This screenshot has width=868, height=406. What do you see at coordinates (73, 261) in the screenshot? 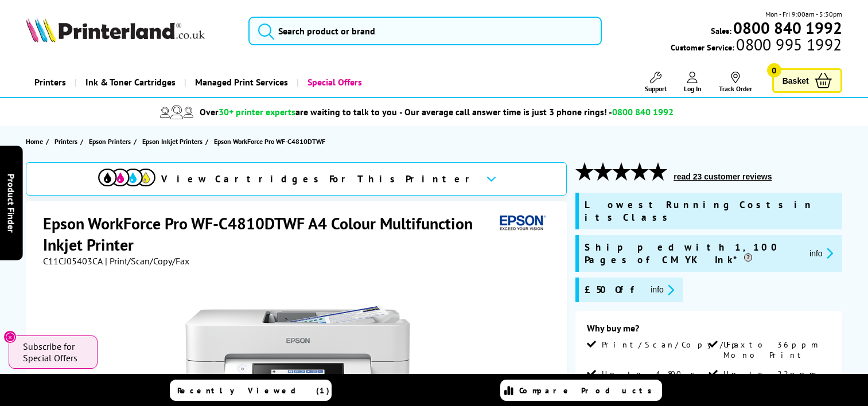
I see `span: C11CJ05403CA` at bounding box center [73, 261].